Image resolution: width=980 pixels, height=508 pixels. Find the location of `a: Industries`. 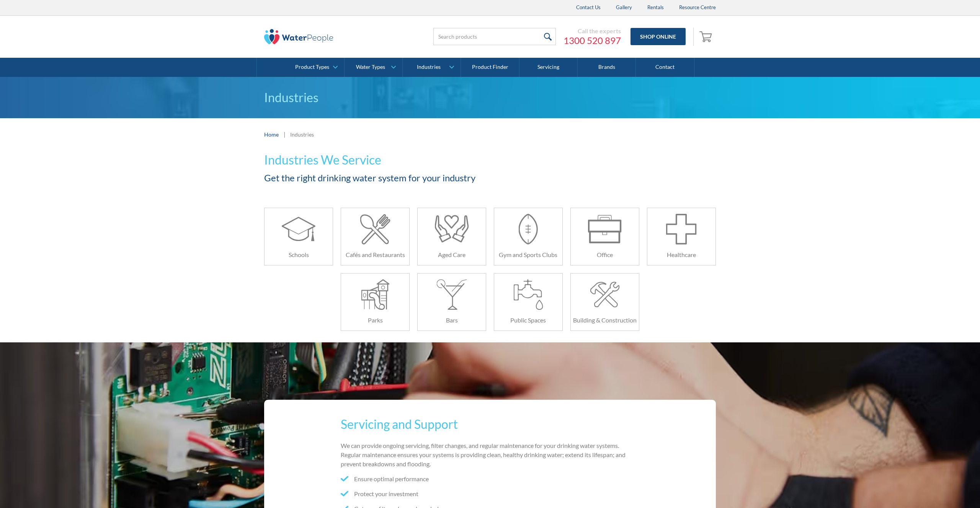

a: Industries is located at coordinates (432, 67).